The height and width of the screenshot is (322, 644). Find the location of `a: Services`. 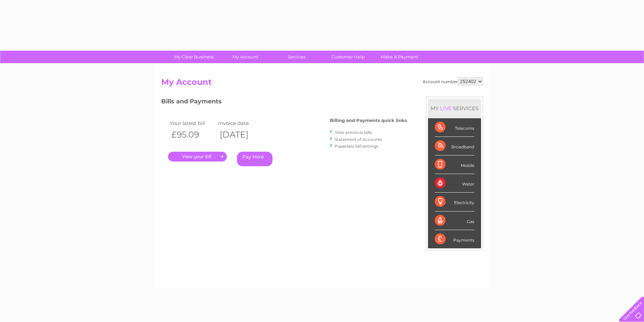

a: Services is located at coordinates (297, 57).